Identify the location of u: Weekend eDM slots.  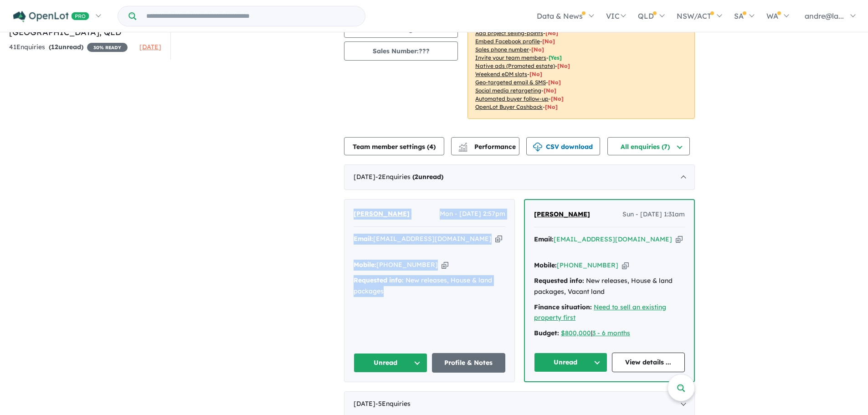
(501, 74).